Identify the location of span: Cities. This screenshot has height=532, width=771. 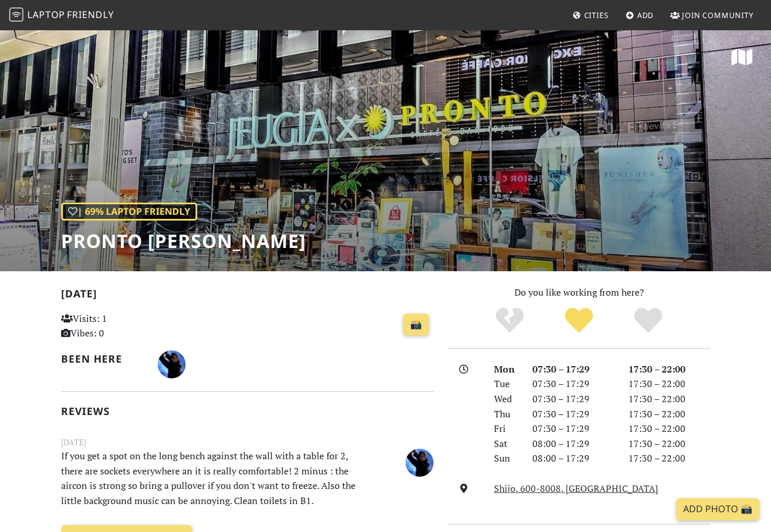
(596, 15).